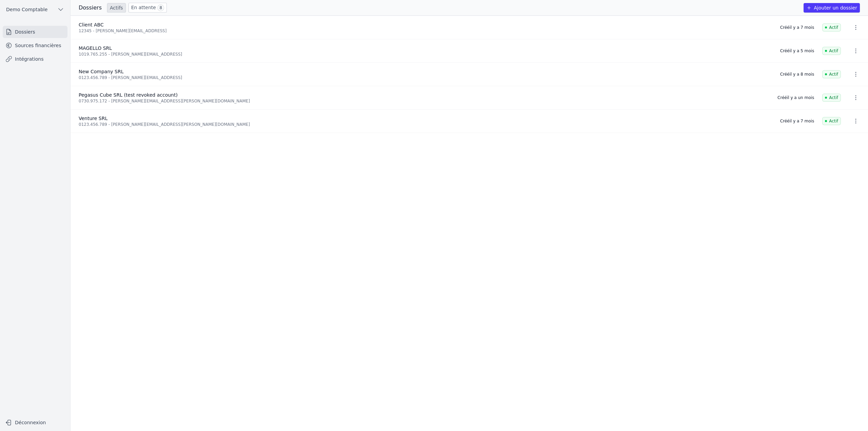  I want to click on button: Ajouter un dossier, so click(832, 7).